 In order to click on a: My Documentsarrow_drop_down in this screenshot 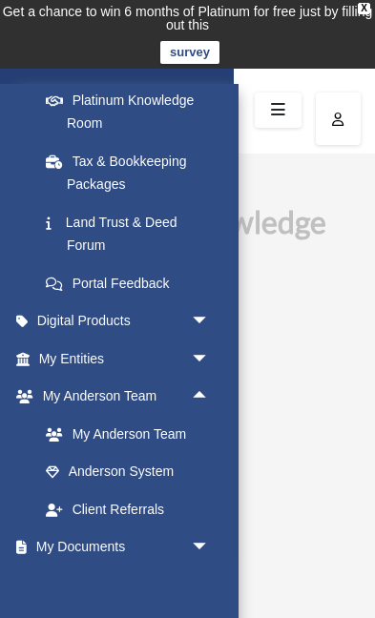, I will do `click(126, 547)`.